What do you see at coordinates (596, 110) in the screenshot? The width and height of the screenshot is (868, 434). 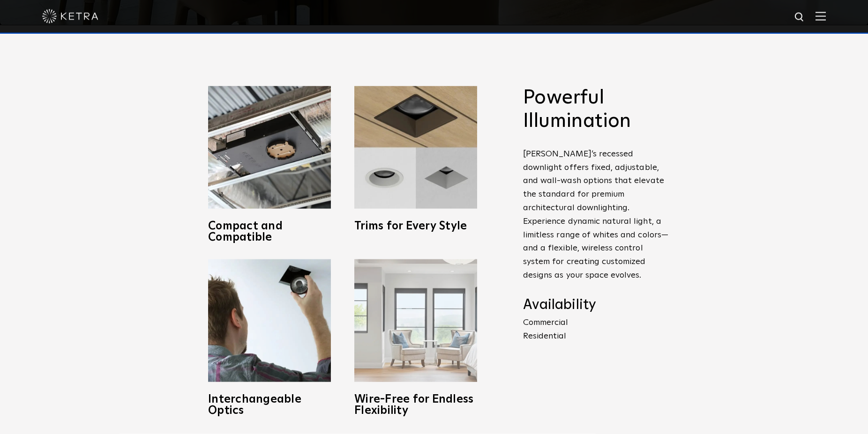 I see `h2: Powerful Illumination` at bounding box center [596, 110].